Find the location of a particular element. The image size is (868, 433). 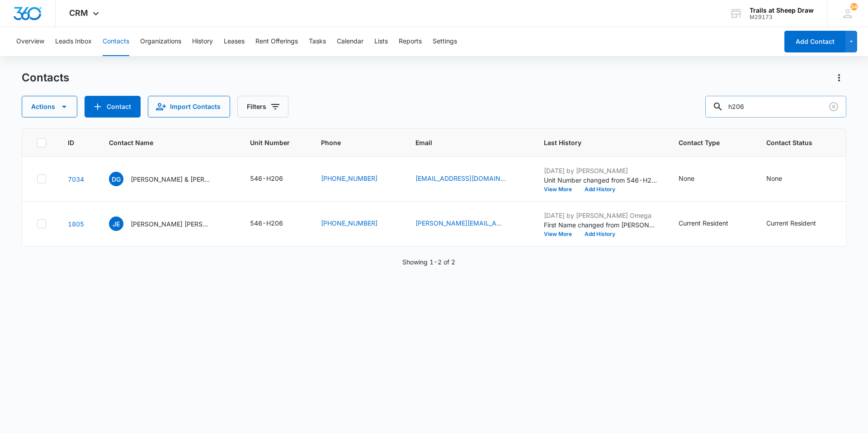

span: DG is located at coordinates (116, 179).